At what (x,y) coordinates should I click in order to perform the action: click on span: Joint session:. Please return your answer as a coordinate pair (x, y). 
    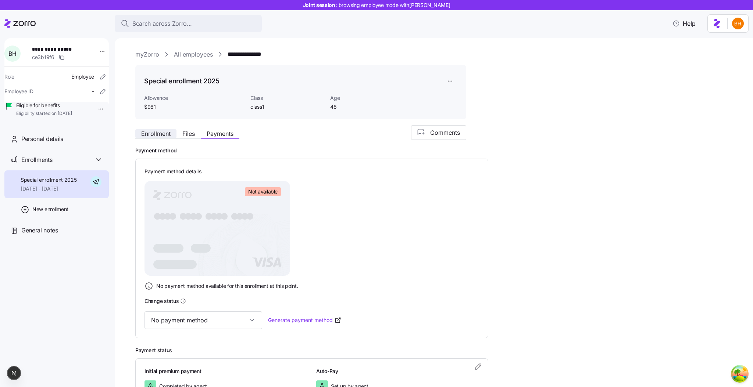
    Looking at the image, I should click on (376, 5).